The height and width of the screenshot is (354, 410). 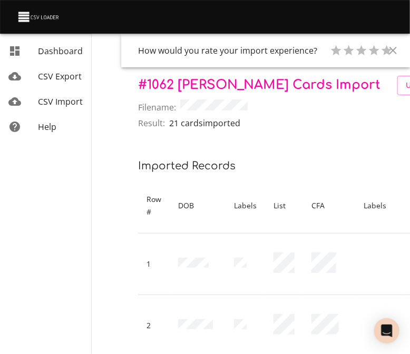 I want to click on span: Dashboard, so click(x=60, y=51).